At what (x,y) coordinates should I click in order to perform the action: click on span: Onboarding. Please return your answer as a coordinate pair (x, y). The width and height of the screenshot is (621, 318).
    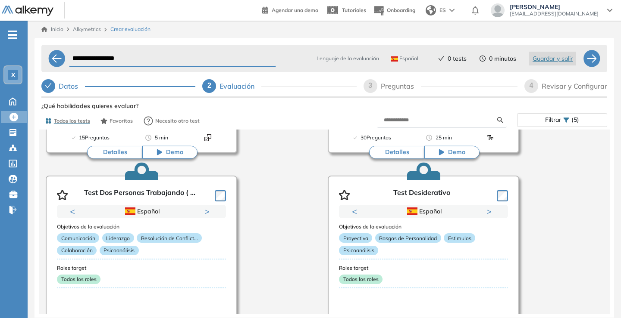
    Looking at the image, I should click on (401, 10).